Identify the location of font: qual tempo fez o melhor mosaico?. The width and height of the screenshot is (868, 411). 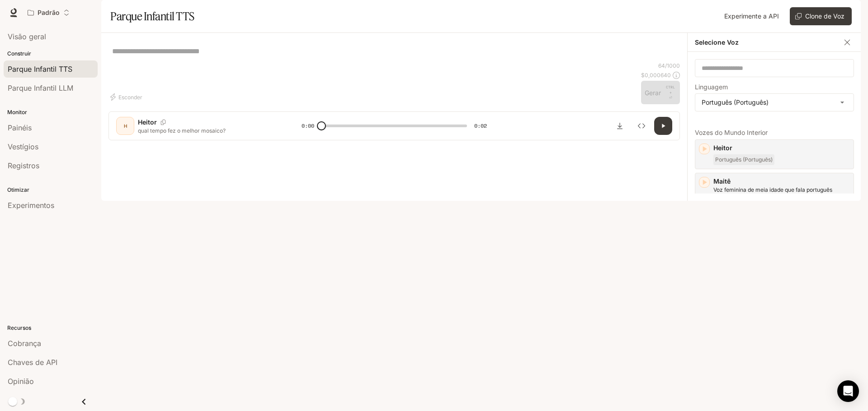
(182, 131).